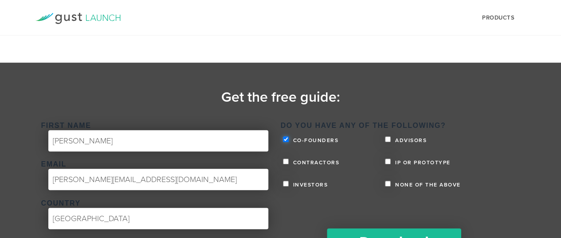 This screenshot has height=238, width=561. Describe the element at coordinates (315, 140) in the screenshot. I see `span: Co-founders` at that location.